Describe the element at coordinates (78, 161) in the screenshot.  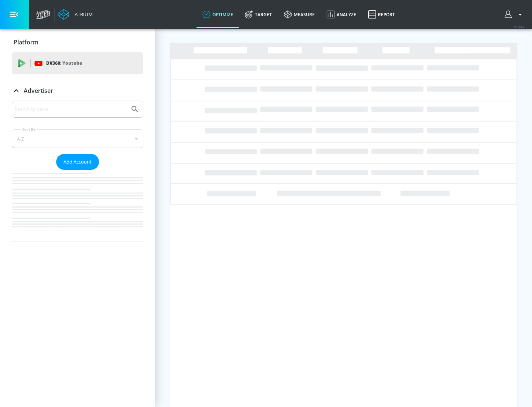
I see `span: Add Account` at that location.